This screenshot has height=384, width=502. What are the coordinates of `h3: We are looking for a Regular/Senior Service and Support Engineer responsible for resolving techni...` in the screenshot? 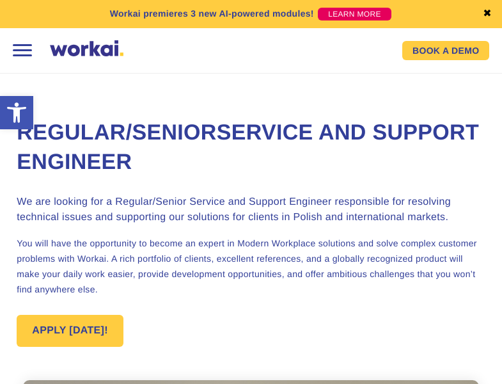 It's located at (251, 210).